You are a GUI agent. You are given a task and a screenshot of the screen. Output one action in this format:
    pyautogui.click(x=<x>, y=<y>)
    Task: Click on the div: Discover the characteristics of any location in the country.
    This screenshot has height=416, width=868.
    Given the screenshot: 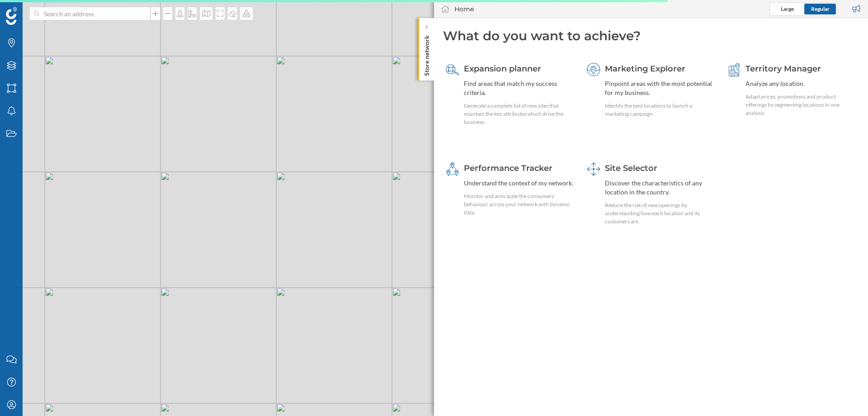 What is the action you would take?
    pyautogui.click(x=660, y=188)
    